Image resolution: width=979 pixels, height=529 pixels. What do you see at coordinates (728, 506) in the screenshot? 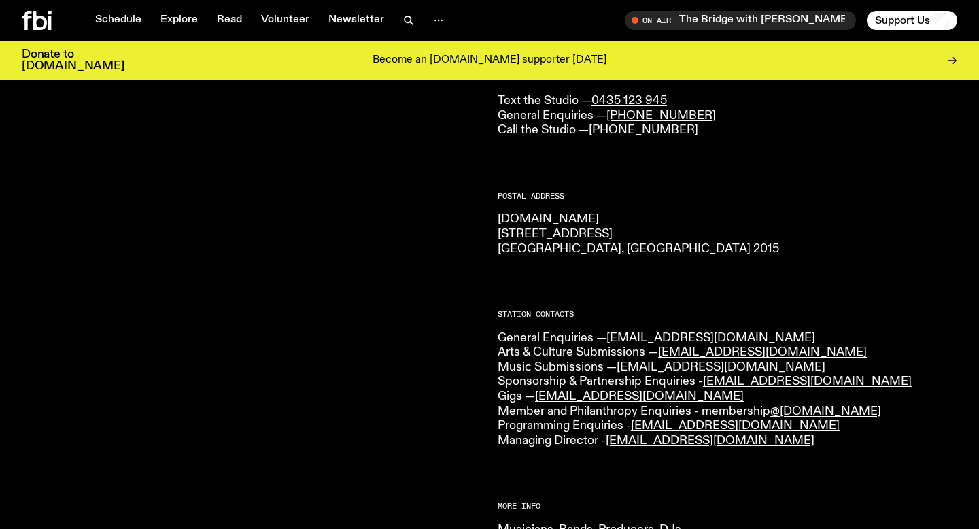
I see `h2: More Info` at bounding box center [728, 506].